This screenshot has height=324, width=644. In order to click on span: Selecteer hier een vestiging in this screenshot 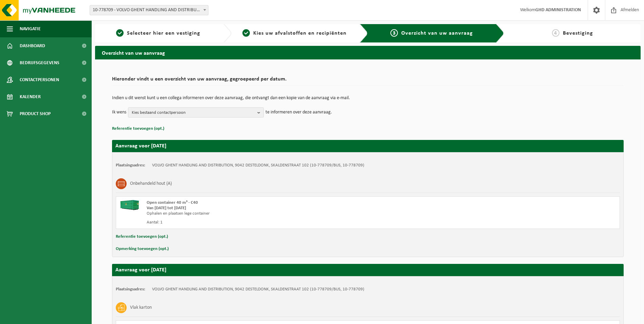, I will do `click(163, 33)`.